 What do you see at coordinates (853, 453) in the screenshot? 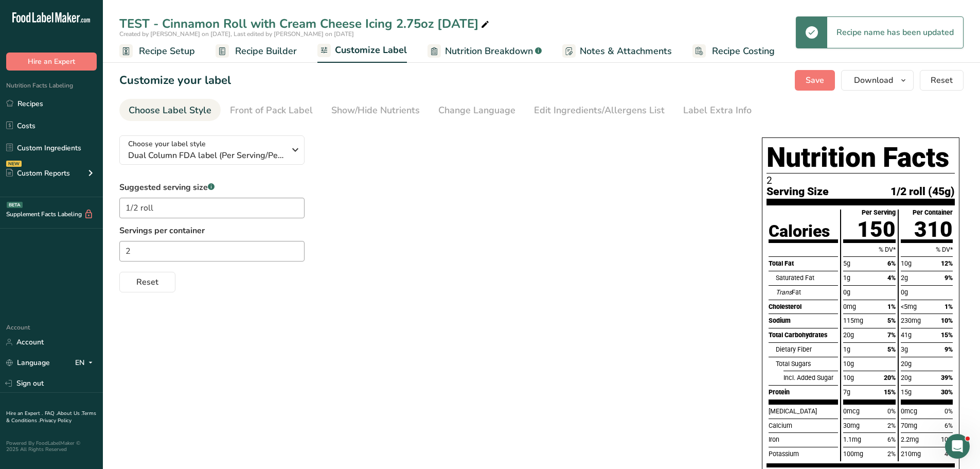
I see `span: 100mg` at bounding box center [853, 453].